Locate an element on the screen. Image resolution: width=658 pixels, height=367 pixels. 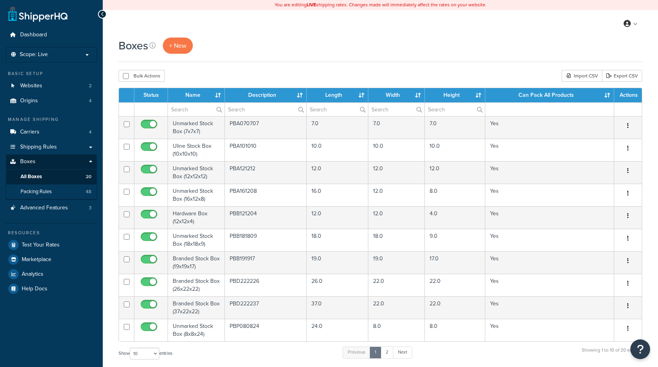
span: Scope: Live is located at coordinates (34, 55).